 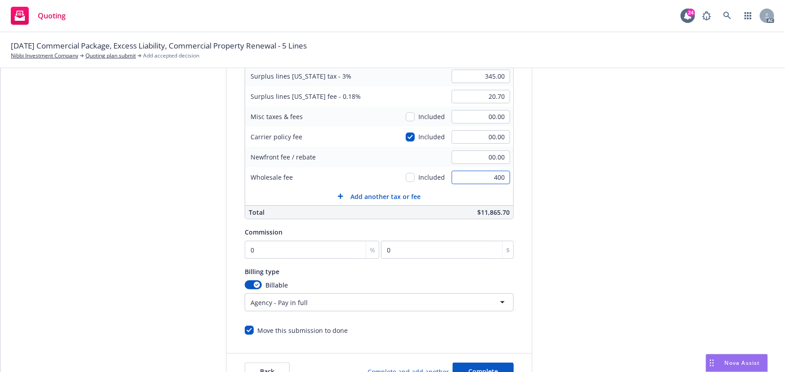 What do you see at coordinates (262, 272) in the screenshot?
I see `span: Billing type` at bounding box center [262, 272].